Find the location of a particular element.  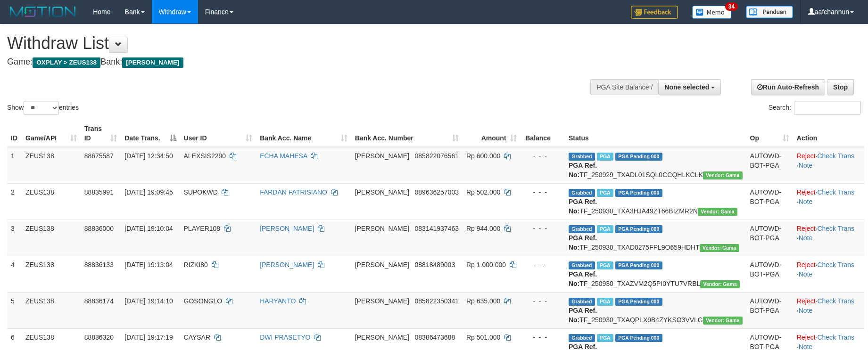

th: ID is located at coordinates (14, 133).